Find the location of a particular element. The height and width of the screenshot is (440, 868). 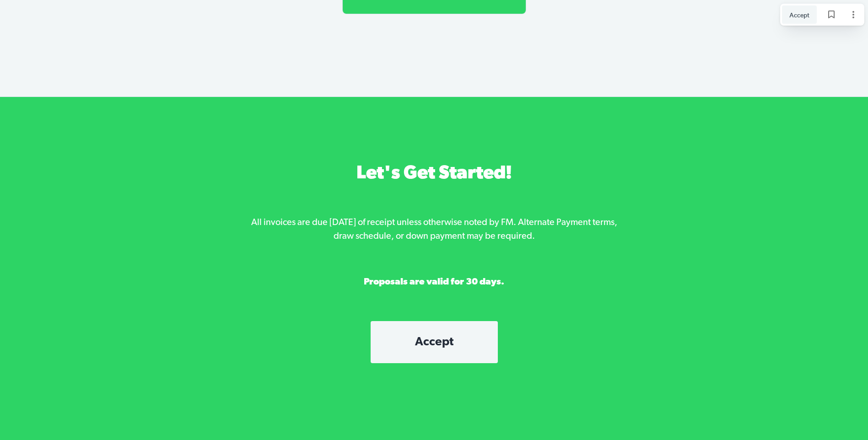

span: Let's Get Started! is located at coordinates (434, 174).